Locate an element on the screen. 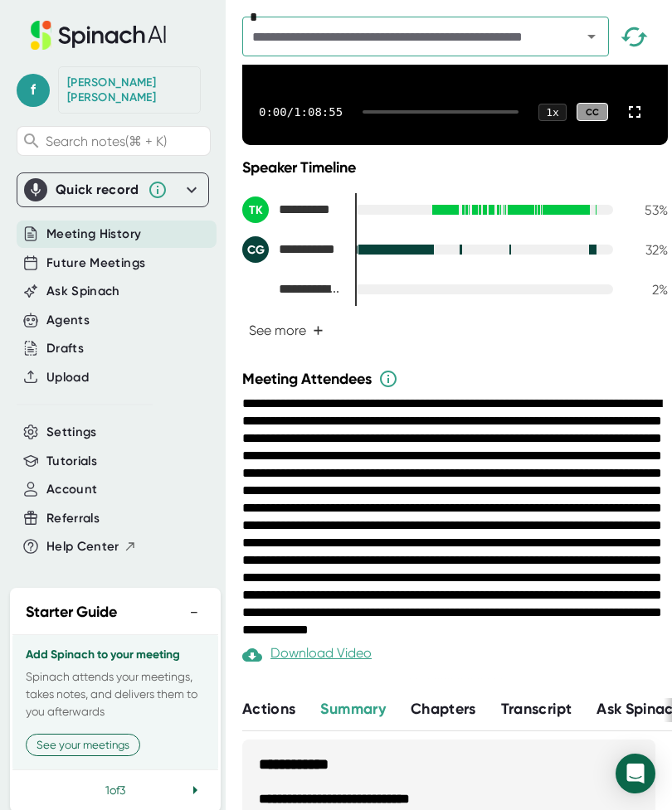  div: Agents is located at coordinates (68, 320).